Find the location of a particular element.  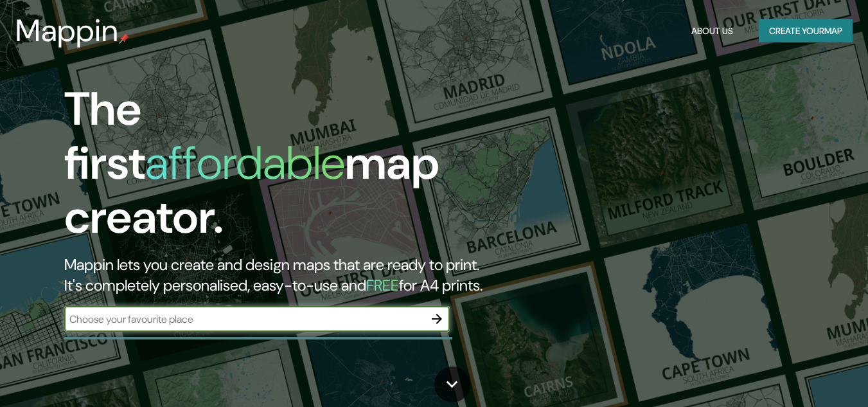

h3: Mappin is located at coordinates (67, 31).